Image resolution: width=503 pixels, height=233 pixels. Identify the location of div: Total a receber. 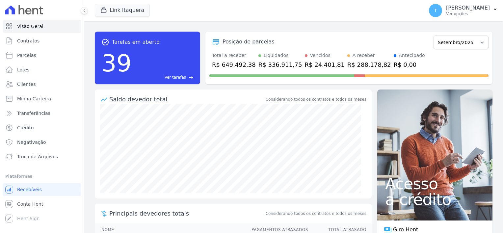
(234, 55).